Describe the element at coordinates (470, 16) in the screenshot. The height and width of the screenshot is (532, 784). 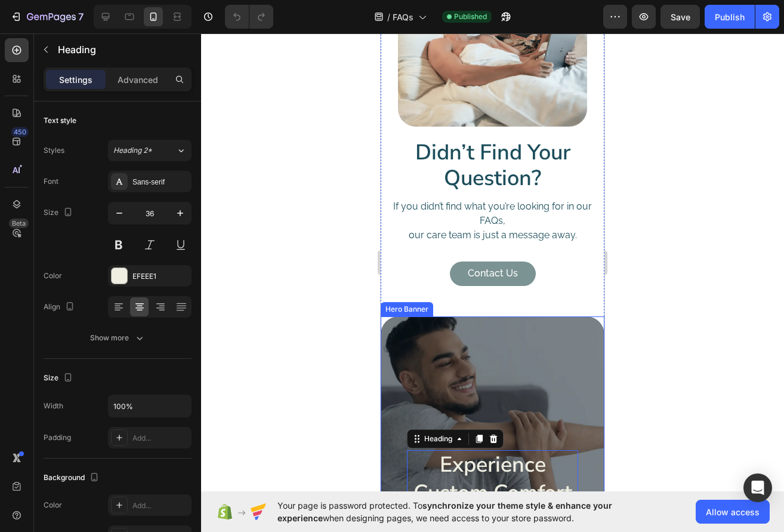
I see `span: Published` at that location.